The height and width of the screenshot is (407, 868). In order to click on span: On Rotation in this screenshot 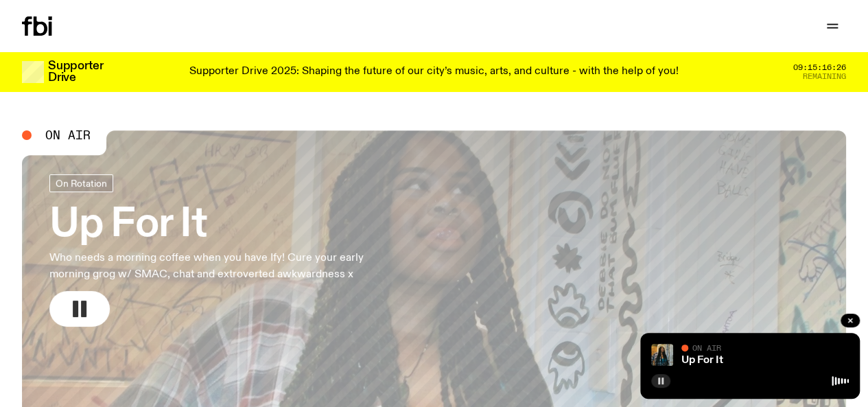, I will do `click(81, 183)`.